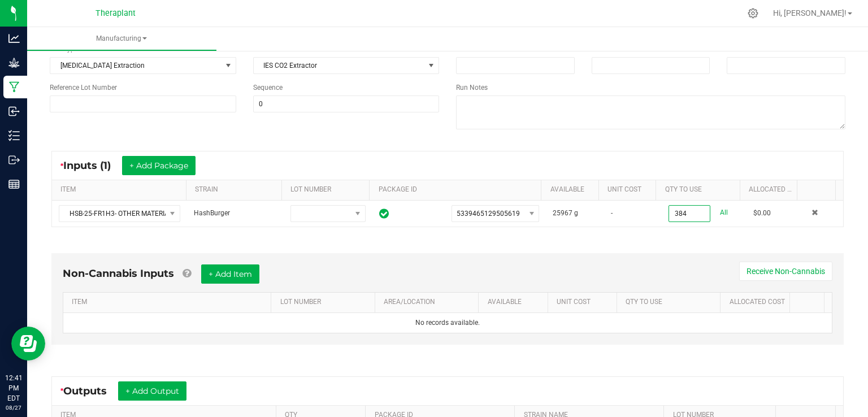 The width and height of the screenshot is (868, 417). Describe the element at coordinates (93, 165) in the screenshot. I see `span: Inputs (1)` at that location.